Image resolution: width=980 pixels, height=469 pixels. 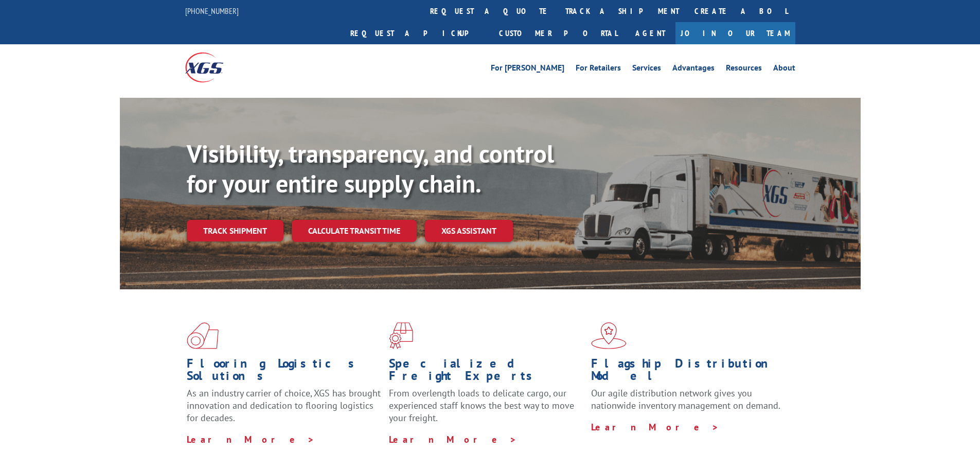 I want to click on a: Track shipment, so click(x=235, y=231).